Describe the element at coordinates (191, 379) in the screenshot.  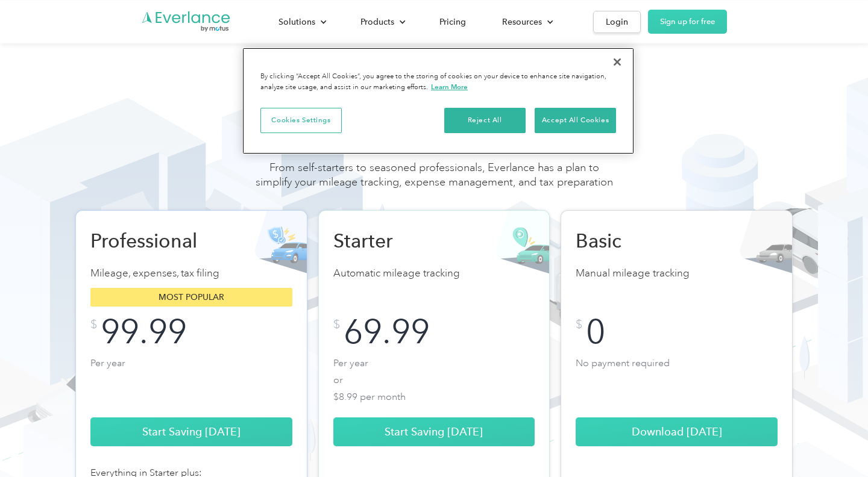
I see `p: Per year` at that location.